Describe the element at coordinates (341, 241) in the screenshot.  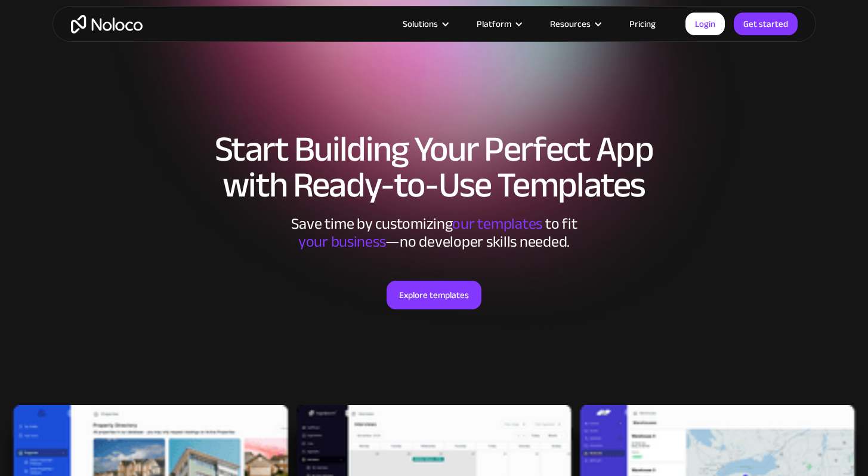
I see `span: your business` at that location.